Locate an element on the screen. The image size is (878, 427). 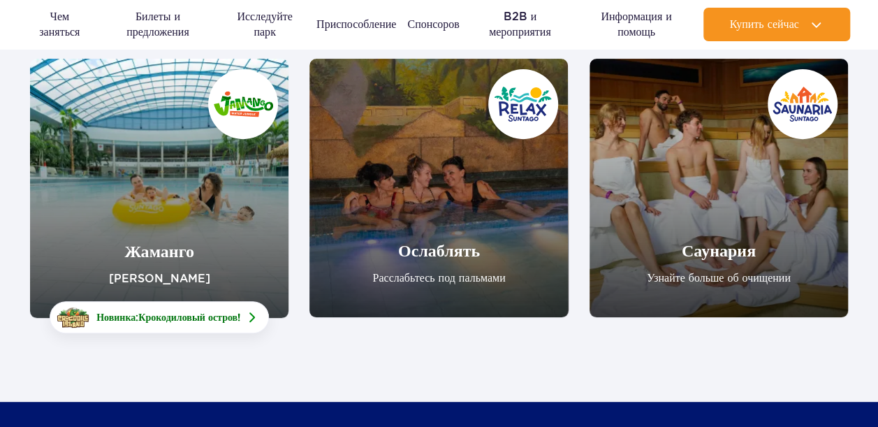
a: B2B и мероприятия is located at coordinates (520, 24).